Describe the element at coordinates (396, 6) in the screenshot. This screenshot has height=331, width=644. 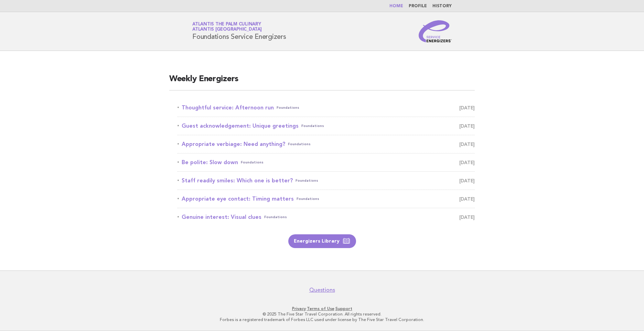
I see `a: Home` at that location.